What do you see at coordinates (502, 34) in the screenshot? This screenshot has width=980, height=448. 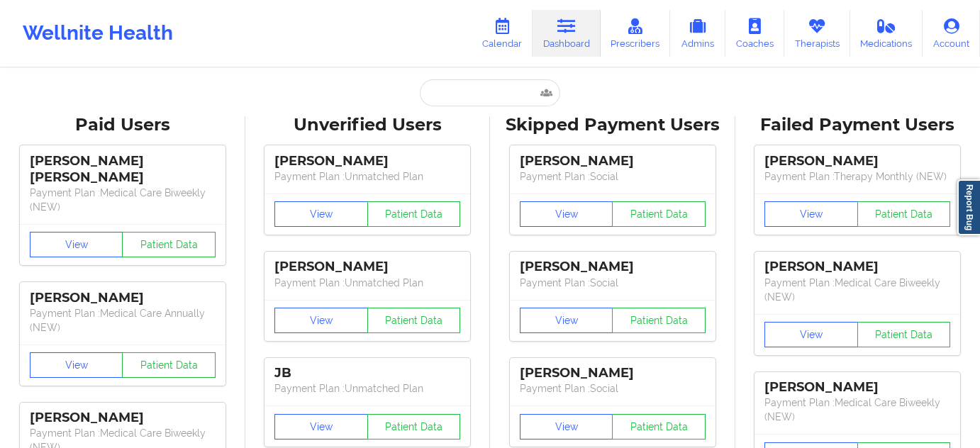 I see `a: Calendar` at bounding box center [502, 34].